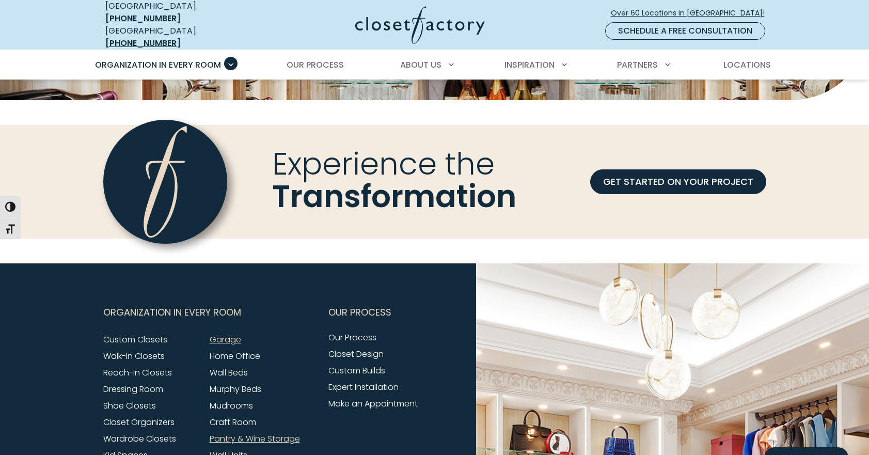  I want to click on a: Closet Organizers, so click(139, 422).